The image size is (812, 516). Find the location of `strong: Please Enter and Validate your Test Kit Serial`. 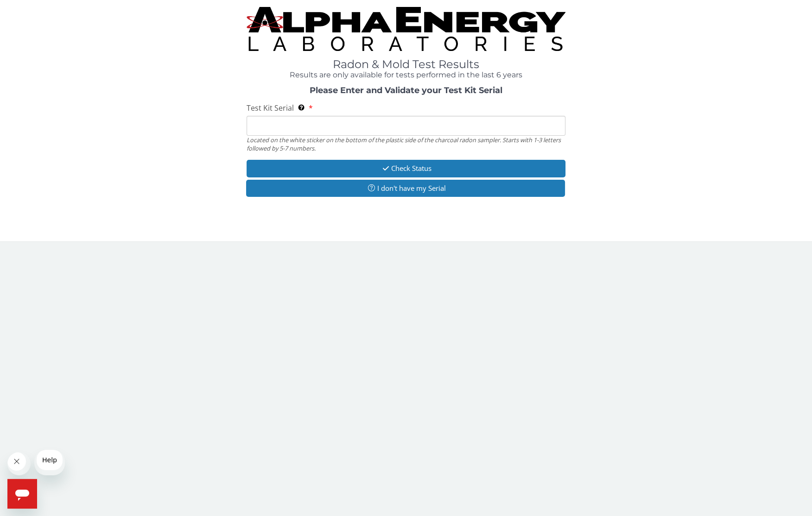

strong: Please Enter and Validate your Test Kit Serial is located at coordinates (406, 90).